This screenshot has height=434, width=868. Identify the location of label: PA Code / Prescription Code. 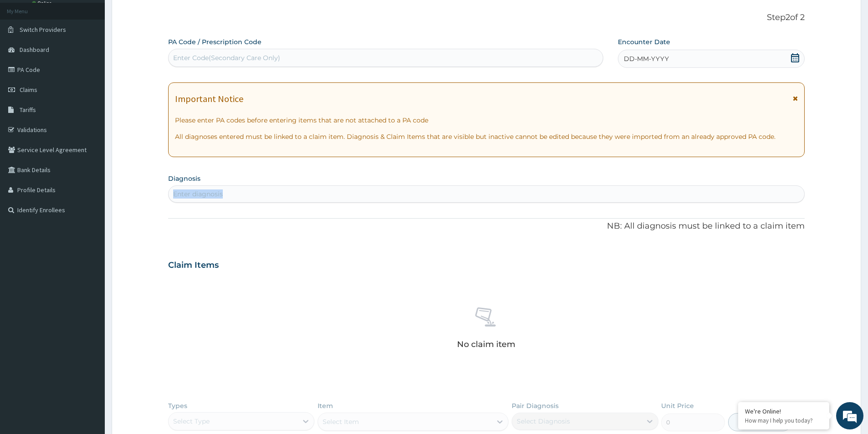
(215, 42).